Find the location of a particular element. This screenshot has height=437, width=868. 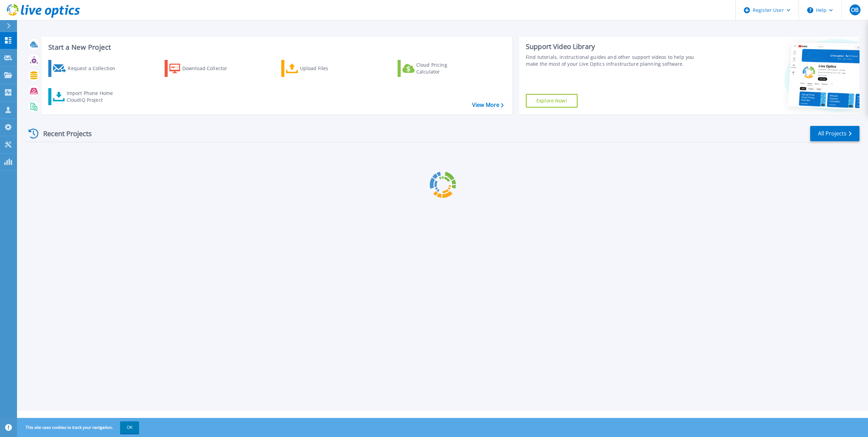

a: Upload Files is located at coordinates (319, 68).